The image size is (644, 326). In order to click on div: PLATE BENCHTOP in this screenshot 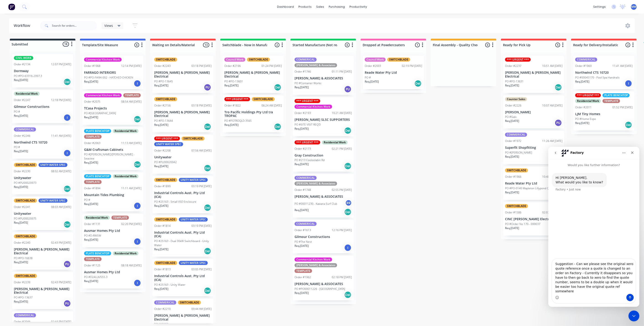, I will do `click(98, 253)`.